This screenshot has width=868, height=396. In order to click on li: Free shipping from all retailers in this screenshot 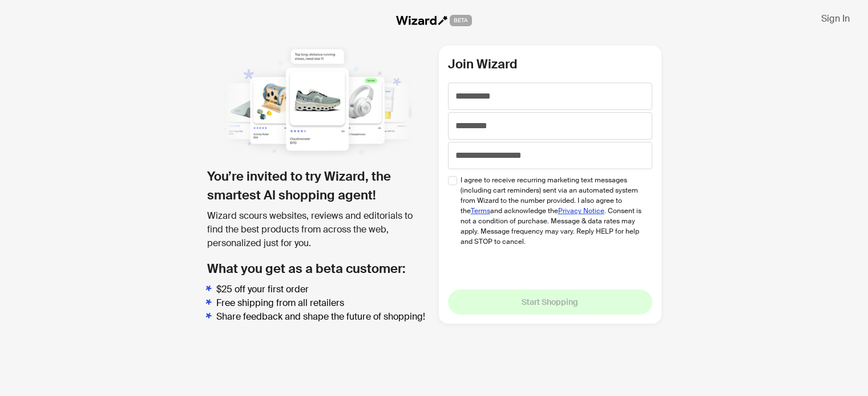, I will do `click(323, 303)`.